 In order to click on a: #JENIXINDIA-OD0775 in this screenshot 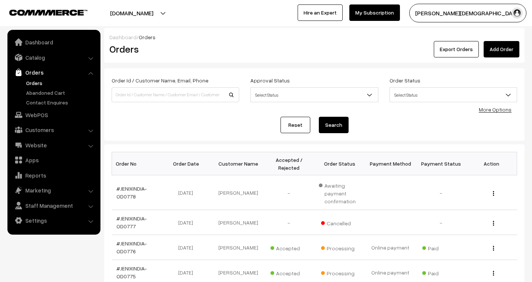, I will do `click(132, 272)`.